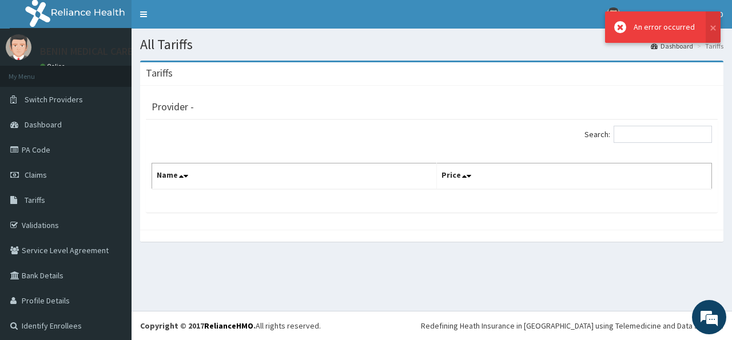 This screenshot has height=340, width=732. Describe the element at coordinates (672, 46) in the screenshot. I see `a: Dashboard` at that location.